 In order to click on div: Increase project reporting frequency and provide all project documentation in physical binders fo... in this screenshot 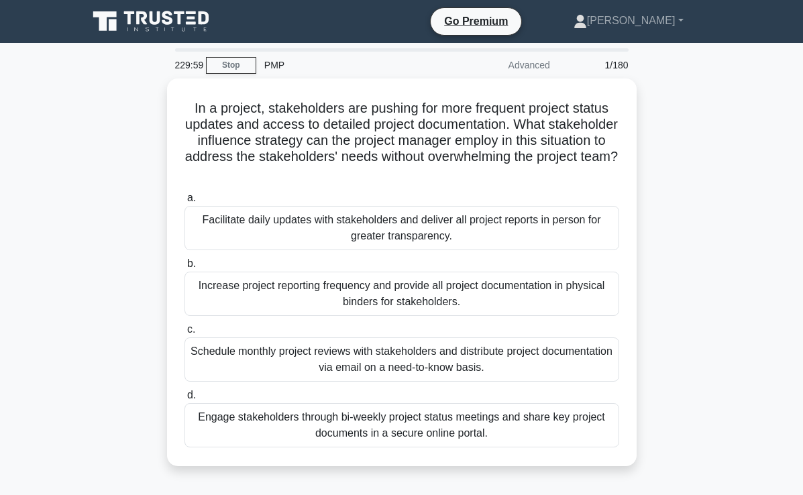, I will do `click(402, 294)`.